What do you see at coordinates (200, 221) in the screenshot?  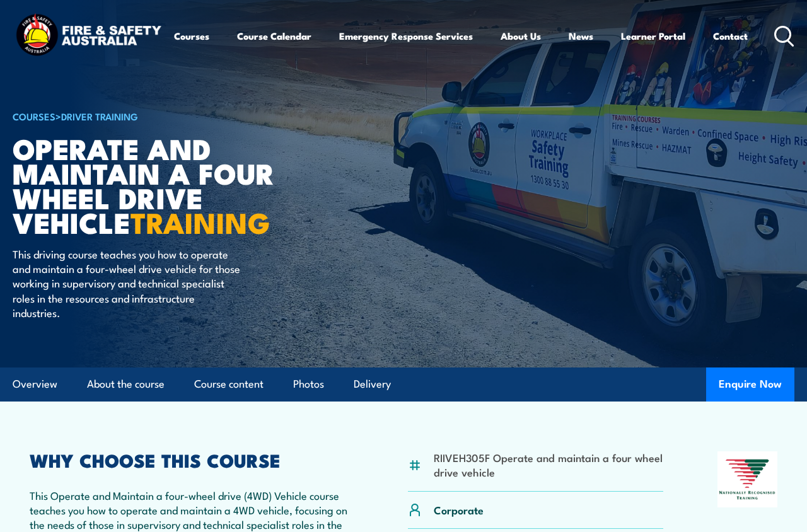 I see `strong: TRAINING` at bounding box center [200, 221].